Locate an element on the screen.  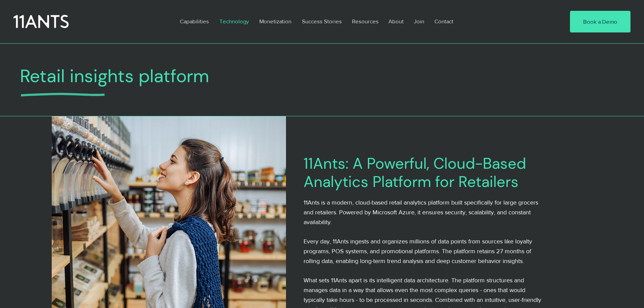
a: Join is located at coordinates (419, 21).